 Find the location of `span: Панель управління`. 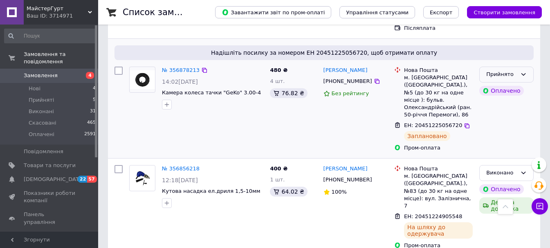

span: Панель управління is located at coordinates (49, 218).